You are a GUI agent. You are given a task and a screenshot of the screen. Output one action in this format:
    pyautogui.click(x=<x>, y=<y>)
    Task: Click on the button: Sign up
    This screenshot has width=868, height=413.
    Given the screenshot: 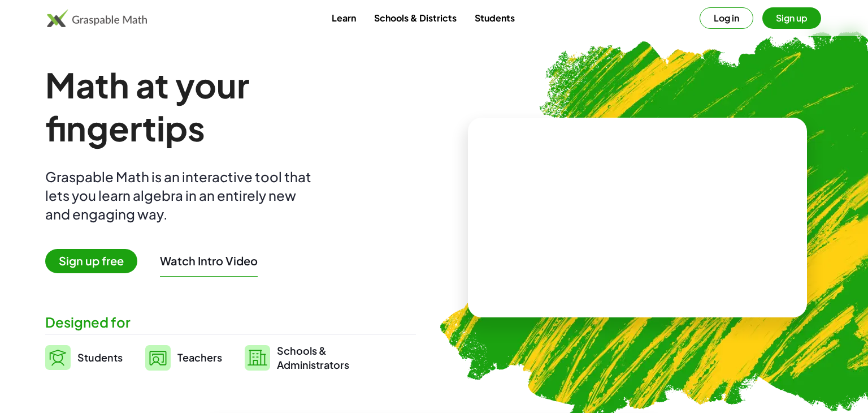 What is the action you would take?
    pyautogui.click(x=792, y=18)
    